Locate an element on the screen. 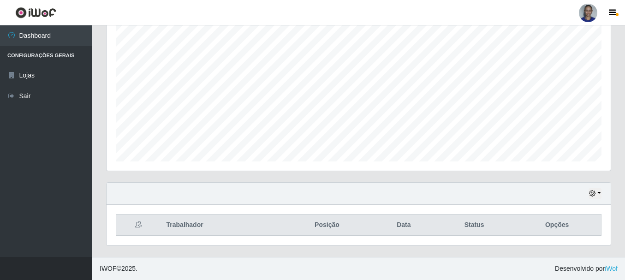 This screenshot has height=280, width=625. img: CoreUI Logo is located at coordinates (36, 12).